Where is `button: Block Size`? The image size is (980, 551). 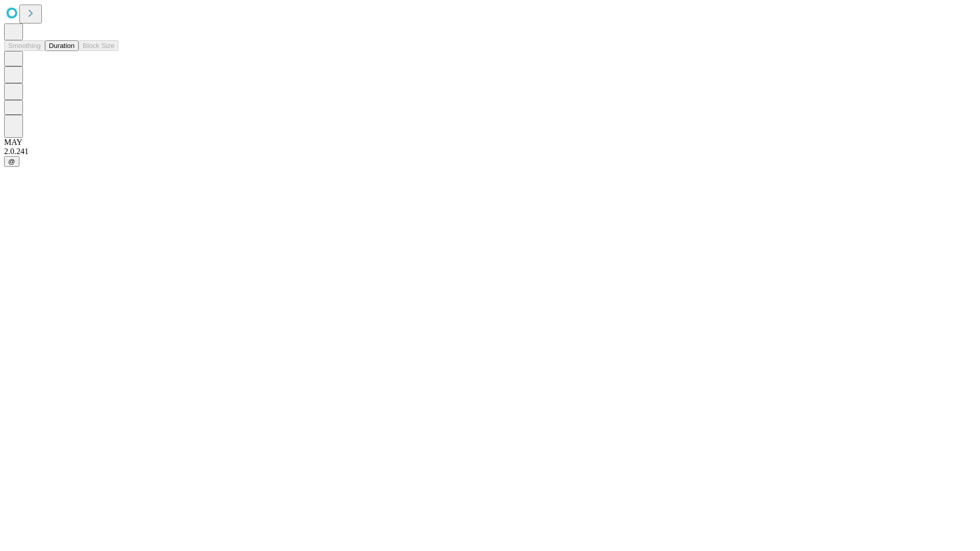 button: Block Size is located at coordinates (98, 46).